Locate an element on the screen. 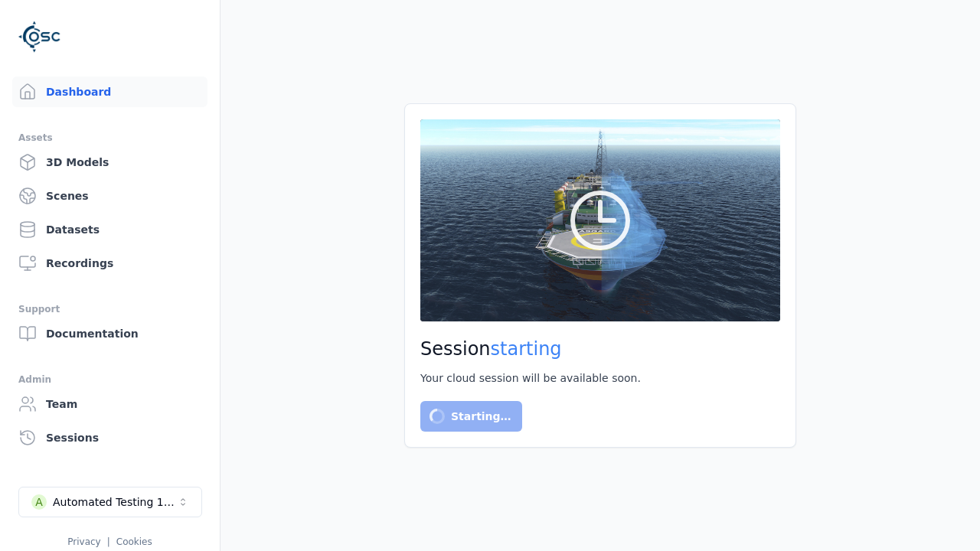  h2: Session is located at coordinates (600, 349).